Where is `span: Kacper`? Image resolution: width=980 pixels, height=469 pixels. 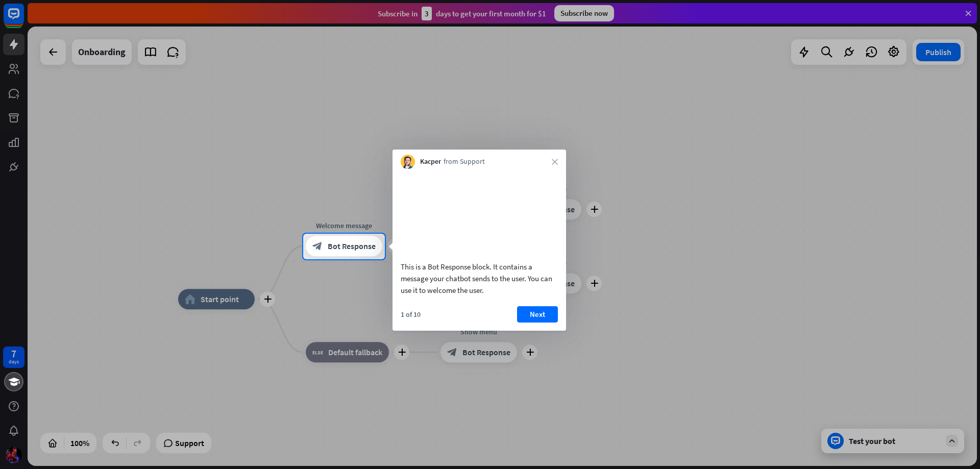 span: Kacper is located at coordinates (431, 162).